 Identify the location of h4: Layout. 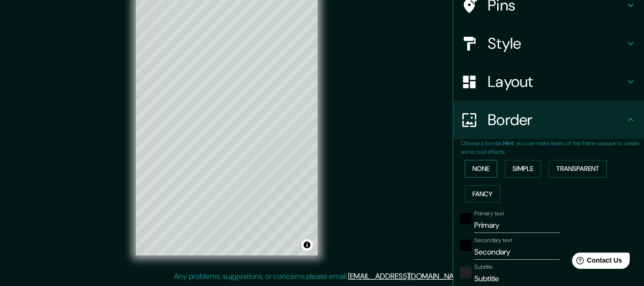
(556, 82).